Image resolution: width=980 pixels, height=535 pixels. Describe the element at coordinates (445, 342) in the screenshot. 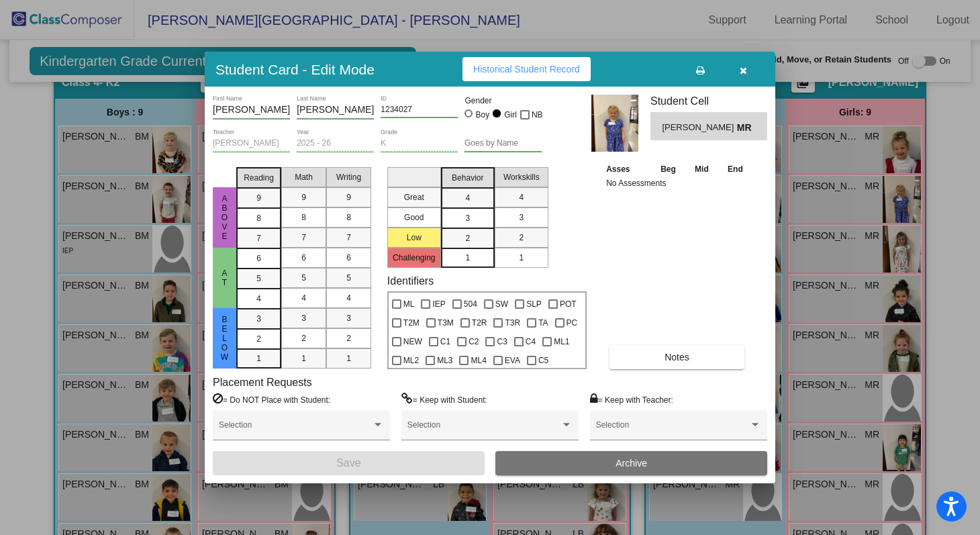

I see `span: C1` at that location.